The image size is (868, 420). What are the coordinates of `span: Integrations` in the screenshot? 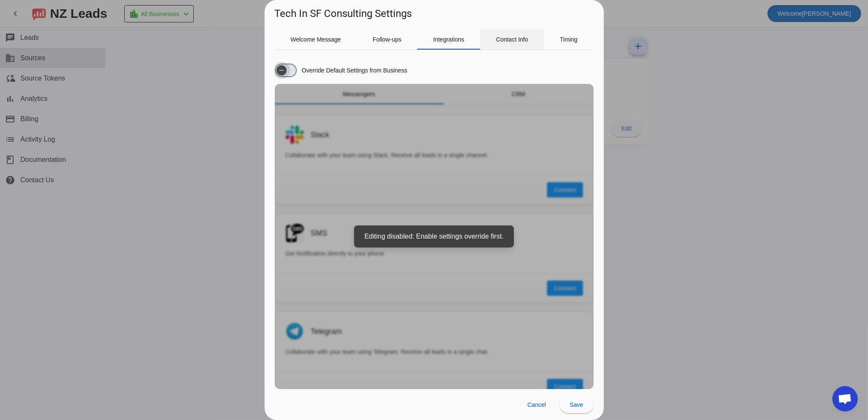 It's located at (449, 39).